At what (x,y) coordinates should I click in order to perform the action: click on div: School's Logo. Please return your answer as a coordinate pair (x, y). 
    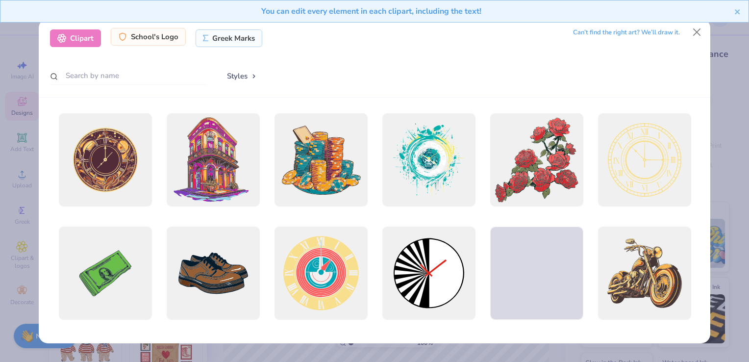
    Looking at the image, I should click on (148, 37).